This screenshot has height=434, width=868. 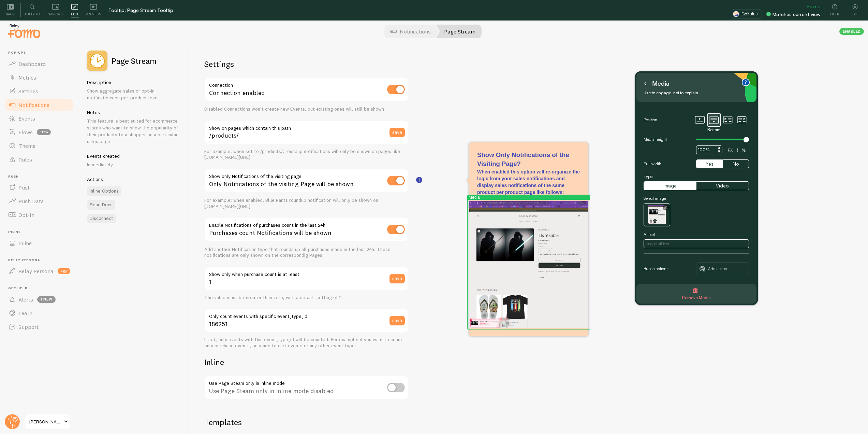 What do you see at coordinates (39, 118) in the screenshot?
I see `a: Events` at bounding box center [39, 118].